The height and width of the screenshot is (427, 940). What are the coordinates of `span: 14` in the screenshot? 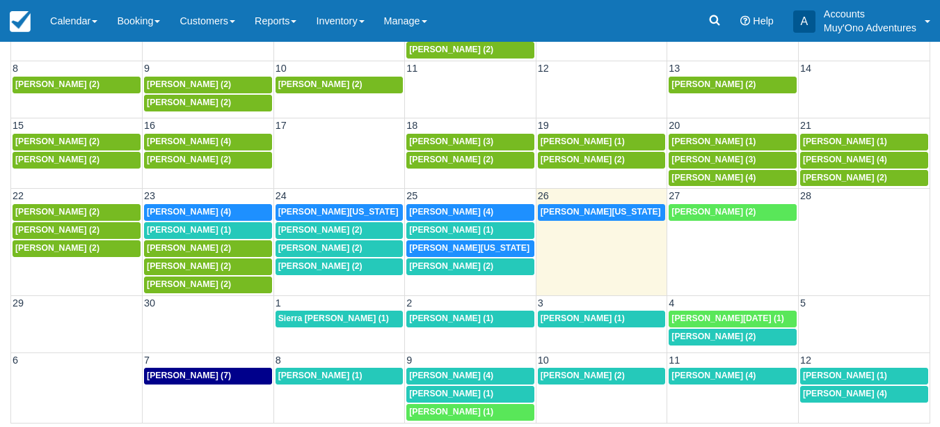 It's located at (806, 68).